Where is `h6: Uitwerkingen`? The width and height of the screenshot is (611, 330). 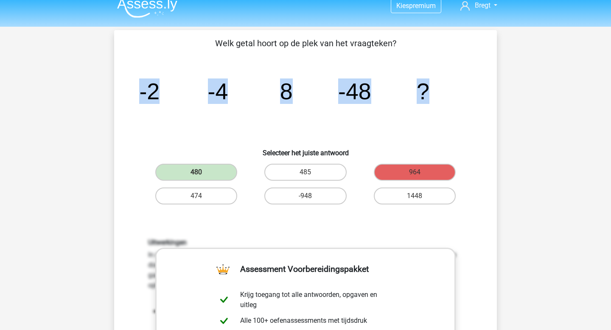 h6: Uitwerkingen is located at coordinates (306, 242).